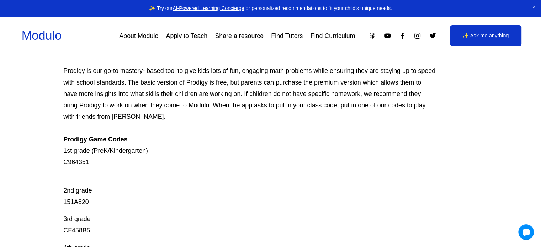  What do you see at coordinates (433, 36) in the screenshot?
I see `a: Twitter` at bounding box center [433, 36].